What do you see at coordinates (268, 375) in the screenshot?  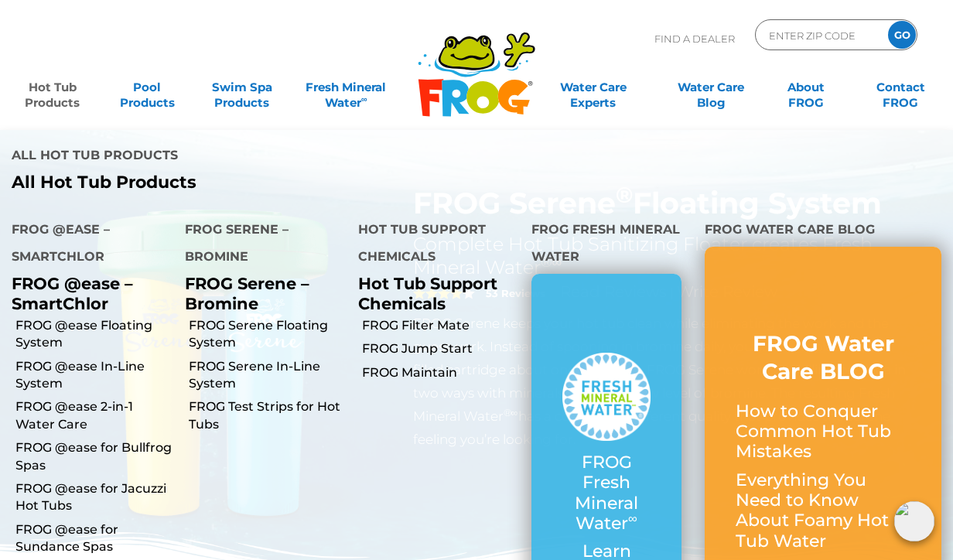 I see `a: FROG Serene In-Line System` at bounding box center [268, 375].